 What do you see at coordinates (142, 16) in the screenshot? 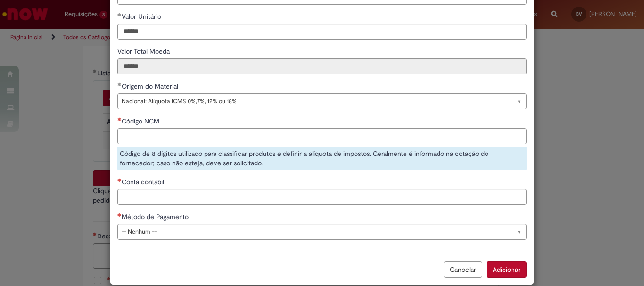
I see `span: Valor Unitário` at bounding box center [142, 16].